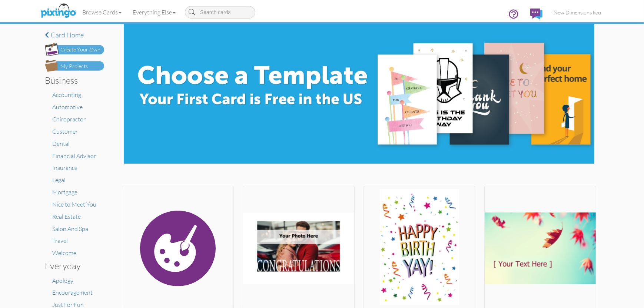 The width and height of the screenshot is (644, 308). What do you see at coordinates (419, 248) in the screenshot?
I see `img: 20250828-163716-8d2042864239-250.jpg` at bounding box center [419, 248].